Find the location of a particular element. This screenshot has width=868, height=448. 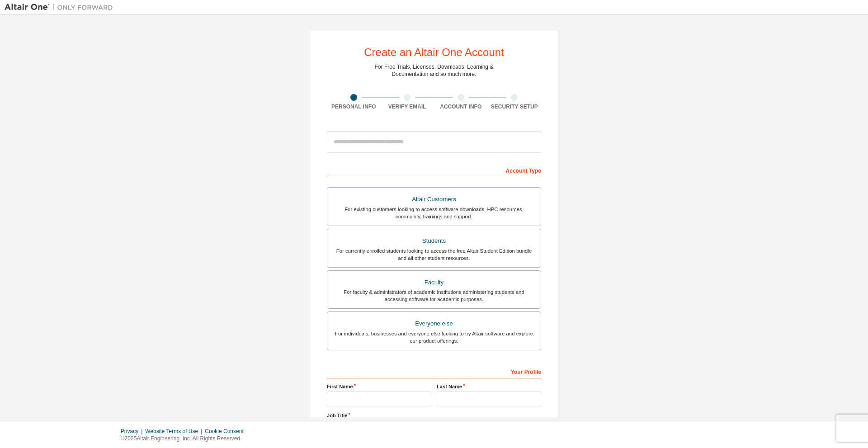

label: Job Title is located at coordinates (434, 415).